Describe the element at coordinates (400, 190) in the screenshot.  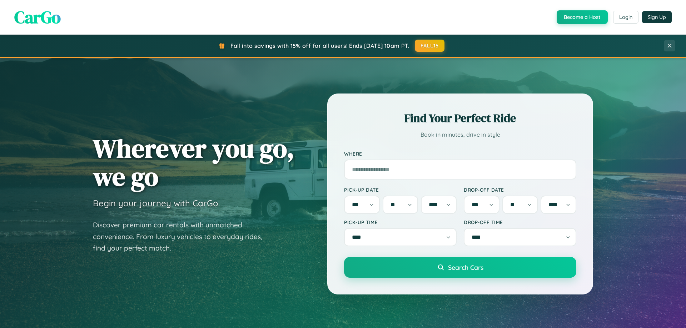
I see `label: Pick-up Date` at that location.